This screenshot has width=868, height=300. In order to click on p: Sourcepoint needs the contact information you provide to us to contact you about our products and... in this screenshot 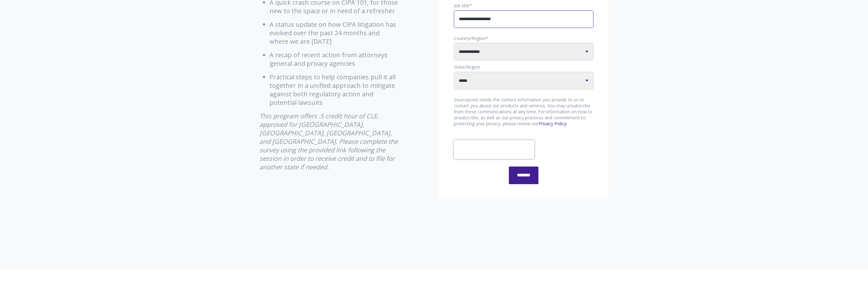, I will do `click(524, 112)`.